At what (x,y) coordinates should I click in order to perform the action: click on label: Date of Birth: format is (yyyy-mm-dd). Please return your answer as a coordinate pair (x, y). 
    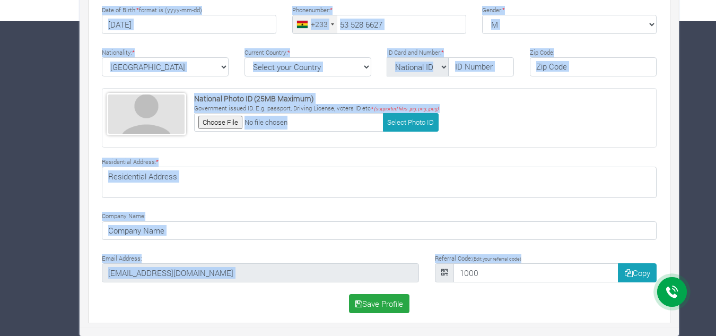
    Looking at the image, I should click on (152, 10).